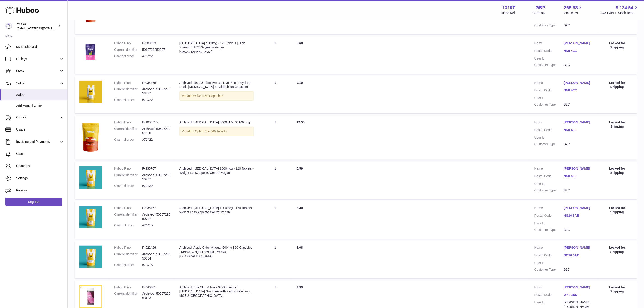 Image resolution: width=644 pixels, height=308 pixels. What do you see at coordinates (40, 178) in the screenshot?
I see `span: Settings` at bounding box center [40, 178].